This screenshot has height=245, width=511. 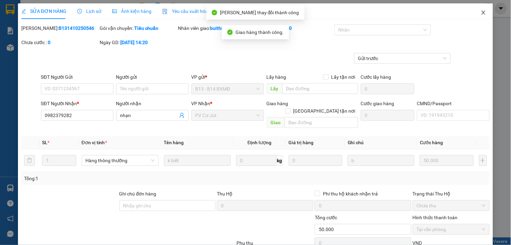 What do you see at coordinates (76, 28) in the screenshot?
I see `b: B131410250546` at bounding box center [76, 28].